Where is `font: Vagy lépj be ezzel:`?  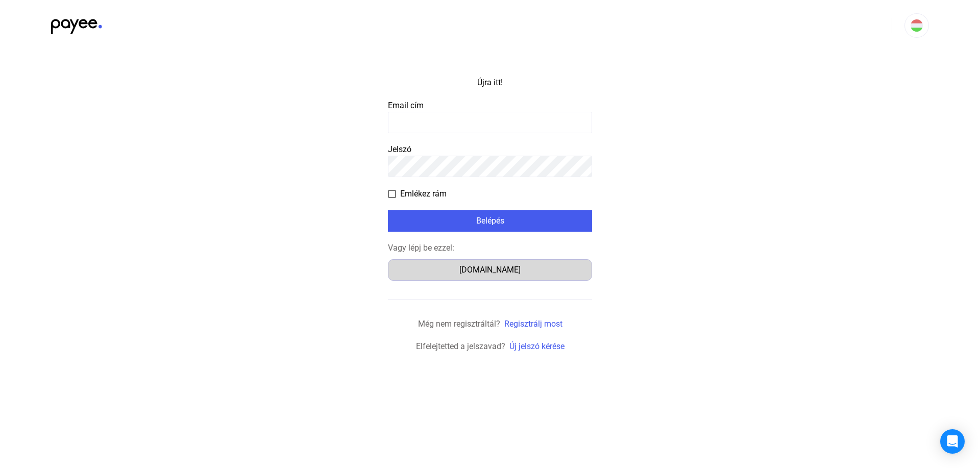
font: Vagy lépj be ezzel: is located at coordinates (421, 248).